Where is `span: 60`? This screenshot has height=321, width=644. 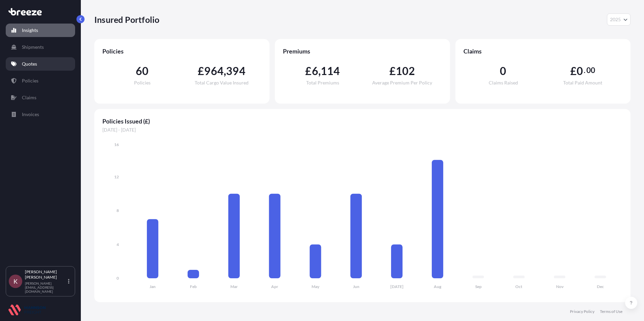
span: 60 is located at coordinates (142, 71).